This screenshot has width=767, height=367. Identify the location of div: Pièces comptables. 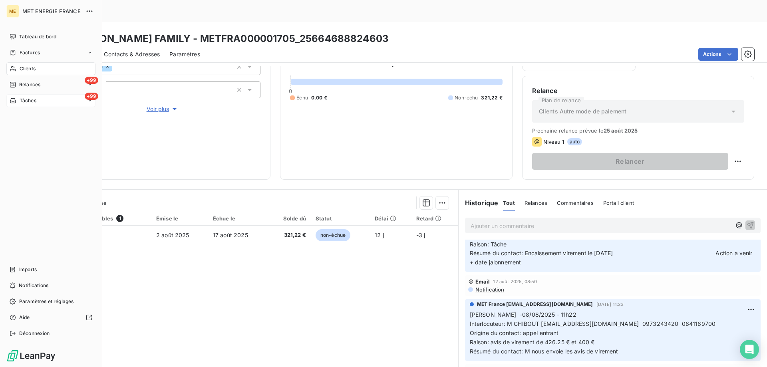
(105, 218).